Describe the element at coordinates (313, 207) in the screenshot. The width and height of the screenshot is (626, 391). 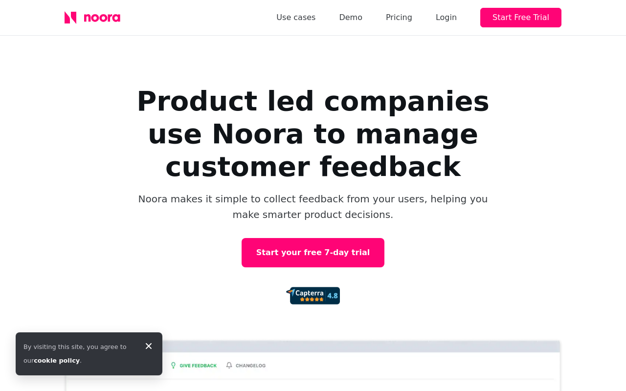
I see `p: Noora makes it simple to collect feedback from your users, helping you make smarter product decis...` at that location.